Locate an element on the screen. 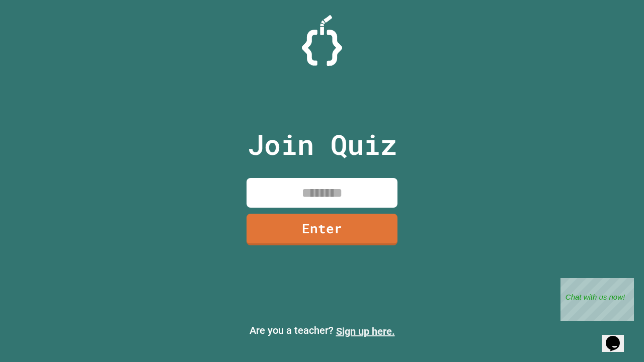  p: Are you a teacher? is located at coordinates (322, 331).